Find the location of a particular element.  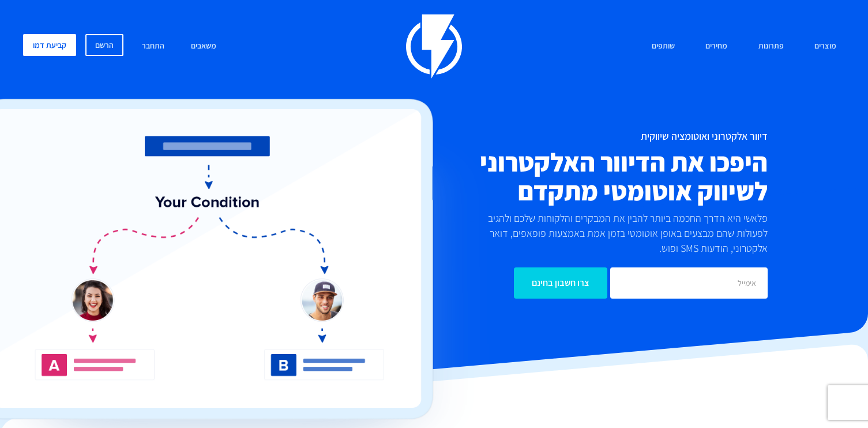

a: הרשם is located at coordinates (104, 45).